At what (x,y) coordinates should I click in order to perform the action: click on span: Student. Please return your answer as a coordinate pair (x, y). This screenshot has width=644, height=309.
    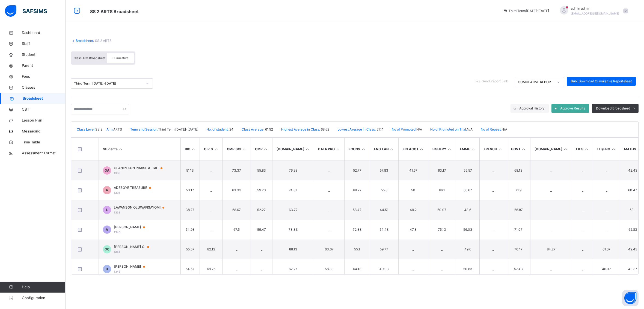
    Looking at the image, I should click on (43, 55).